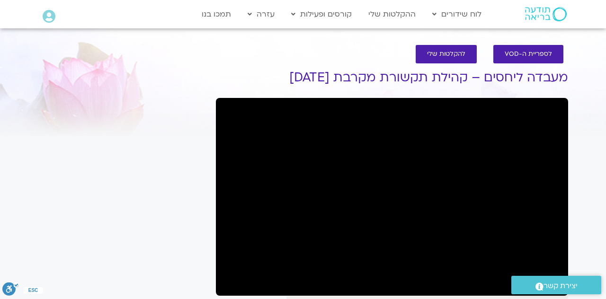 This screenshot has width=606, height=299. I want to click on a: עזרה, so click(261, 14).